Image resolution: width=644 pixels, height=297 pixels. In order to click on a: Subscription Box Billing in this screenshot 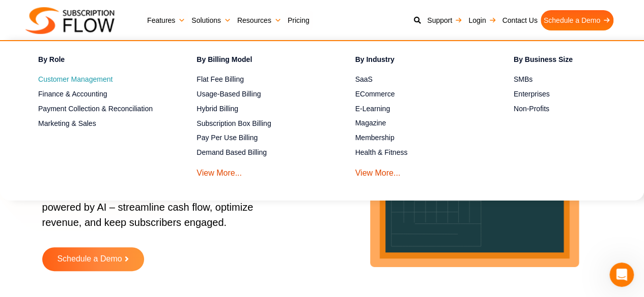, I will do `click(257, 124)`.